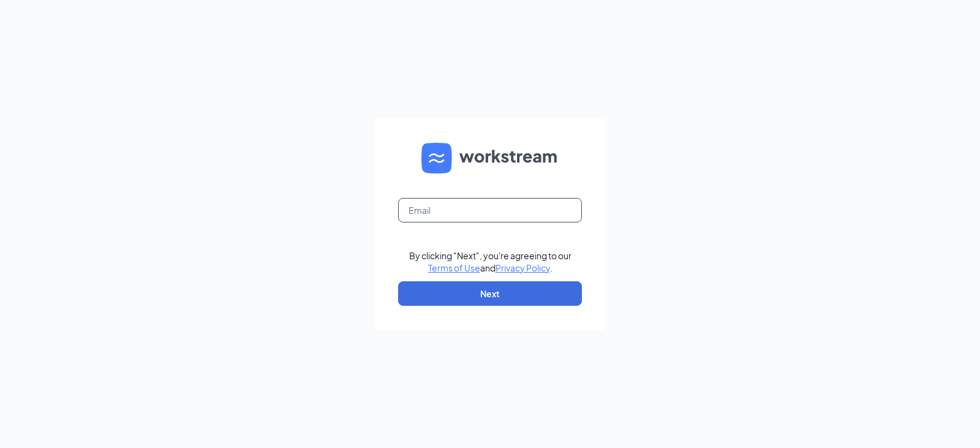 This screenshot has width=980, height=448. Describe the element at coordinates (454, 268) in the screenshot. I see `a: Terms of Use` at that location.